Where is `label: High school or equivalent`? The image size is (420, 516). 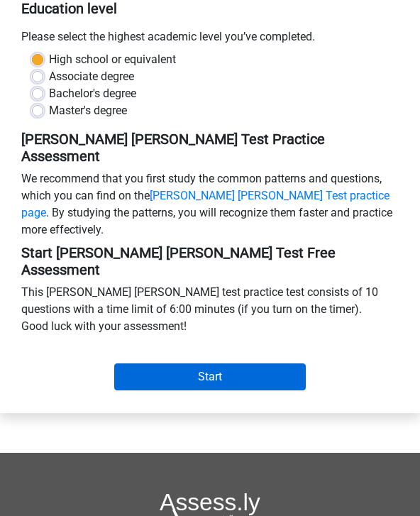
label: High school or equivalent is located at coordinates (112, 60).